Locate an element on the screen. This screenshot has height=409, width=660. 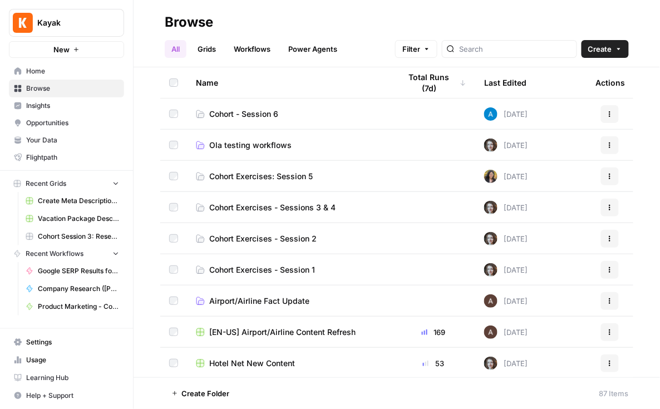
span: Recent Grids is located at coordinates (46, 184).